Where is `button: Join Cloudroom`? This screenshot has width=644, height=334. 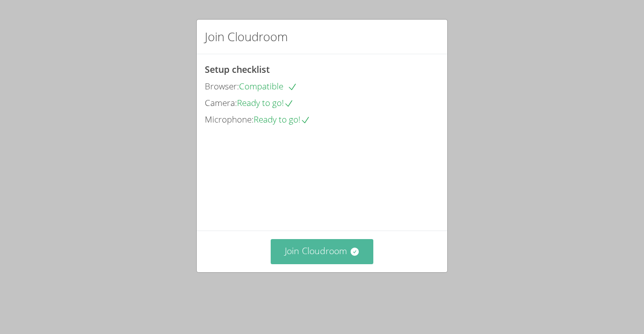 button: Join Cloudroom is located at coordinates (322, 251).